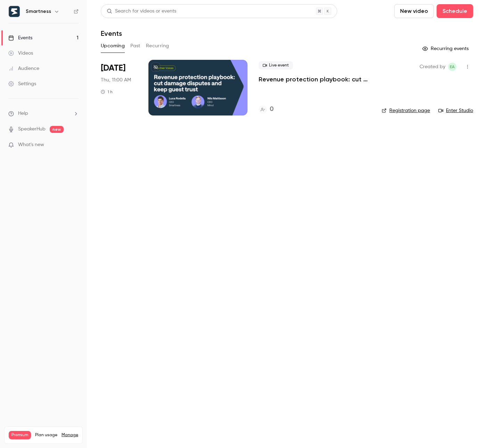 The image size is (487, 448). Describe the element at coordinates (135, 46) in the screenshot. I see `button: Past` at that location.